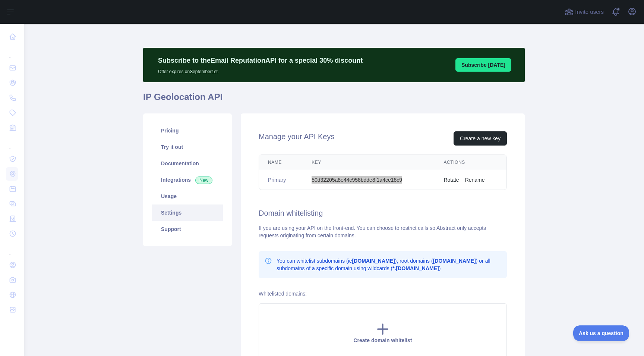 The width and height of the screenshot is (644, 356). Describe the element at coordinates (260, 70) in the screenshot. I see `p: Offer expires on September 1st.` at that location.